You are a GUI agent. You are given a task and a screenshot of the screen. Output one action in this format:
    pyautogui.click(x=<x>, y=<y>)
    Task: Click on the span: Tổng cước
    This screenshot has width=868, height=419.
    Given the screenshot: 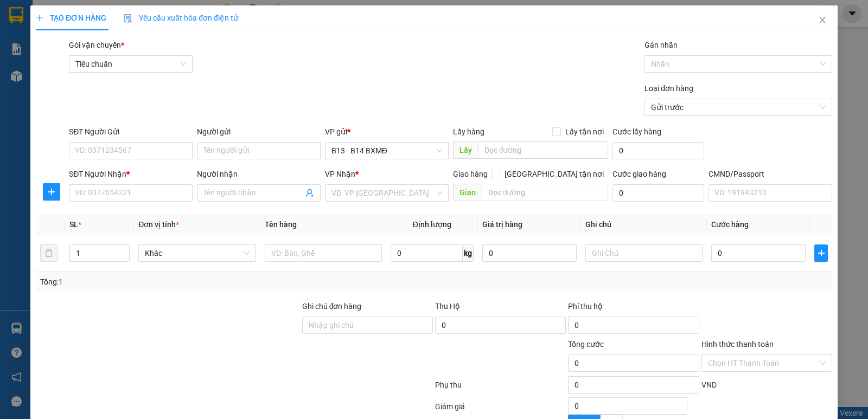 What is the action you would take?
    pyautogui.click(x=586, y=344)
    